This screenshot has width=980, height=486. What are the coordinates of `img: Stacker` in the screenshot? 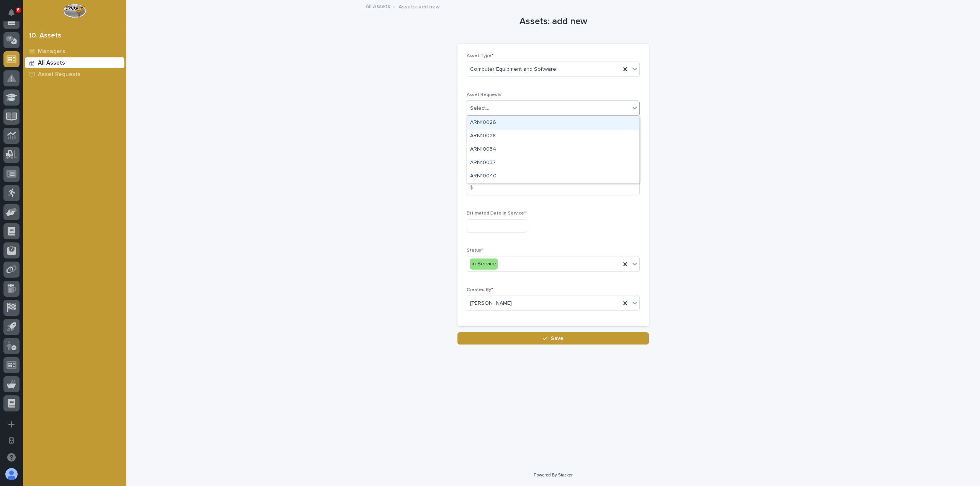 It's located at (16, 16).